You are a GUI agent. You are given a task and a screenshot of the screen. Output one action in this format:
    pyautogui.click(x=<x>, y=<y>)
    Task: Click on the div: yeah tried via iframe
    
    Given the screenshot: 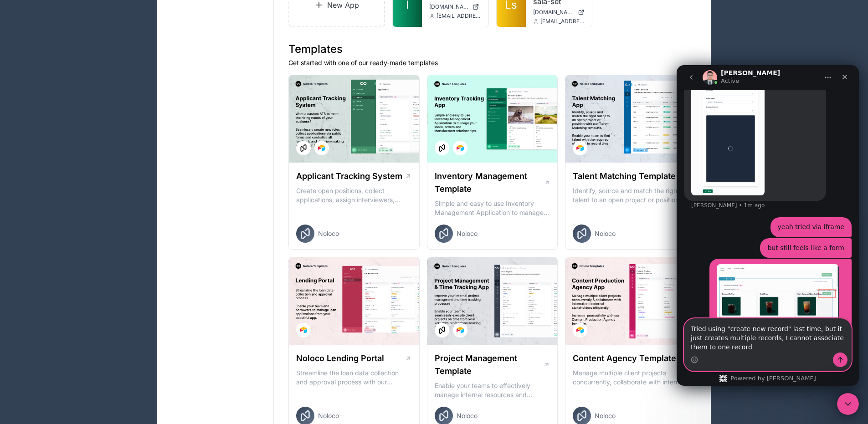 What is the action you would take?
    pyautogui.click(x=134, y=162)
    